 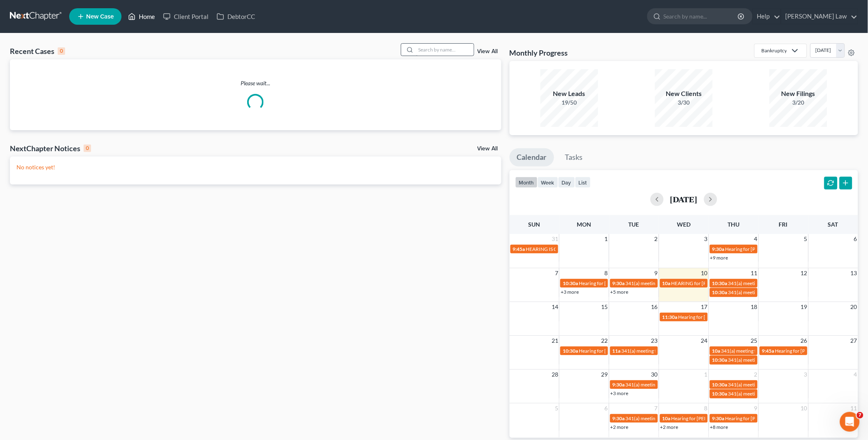 What do you see at coordinates (186, 17) in the screenshot?
I see `a: Client Portal` at bounding box center [186, 17].